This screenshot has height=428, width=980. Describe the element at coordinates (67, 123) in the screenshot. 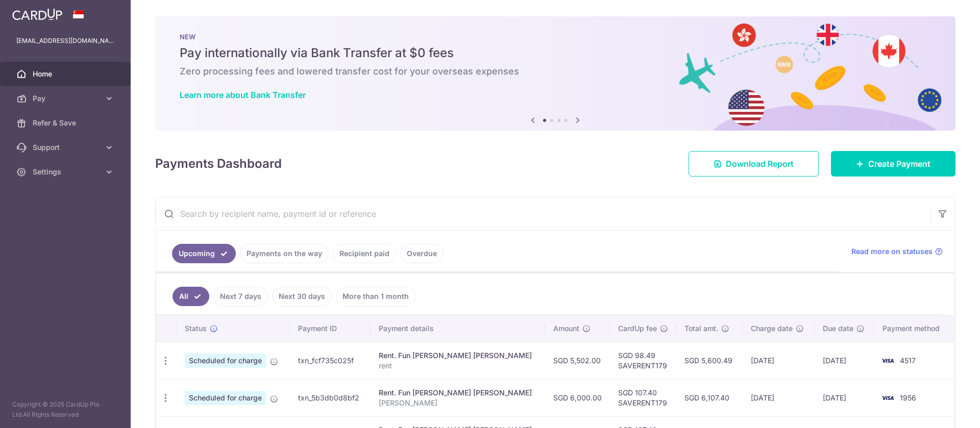

I see `span: Refer & Save` at that location.